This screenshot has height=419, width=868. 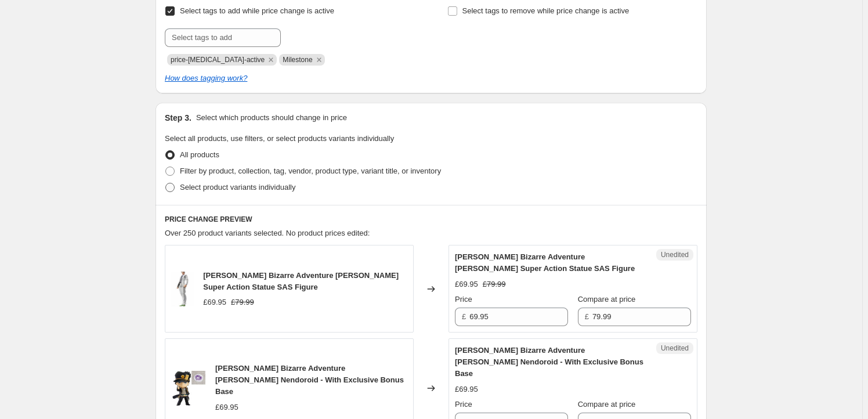 What do you see at coordinates (546, 11) in the screenshot?
I see `span: Select tags to remove while price change is active` at bounding box center [546, 11].